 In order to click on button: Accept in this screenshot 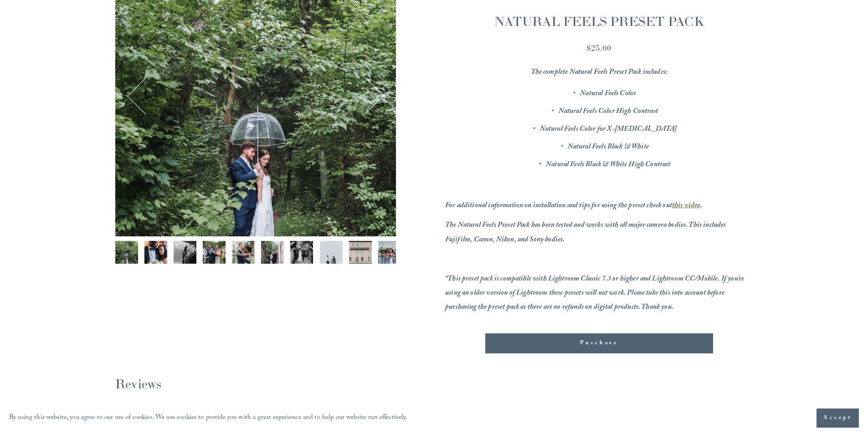, I will do `click(837, 418)`.